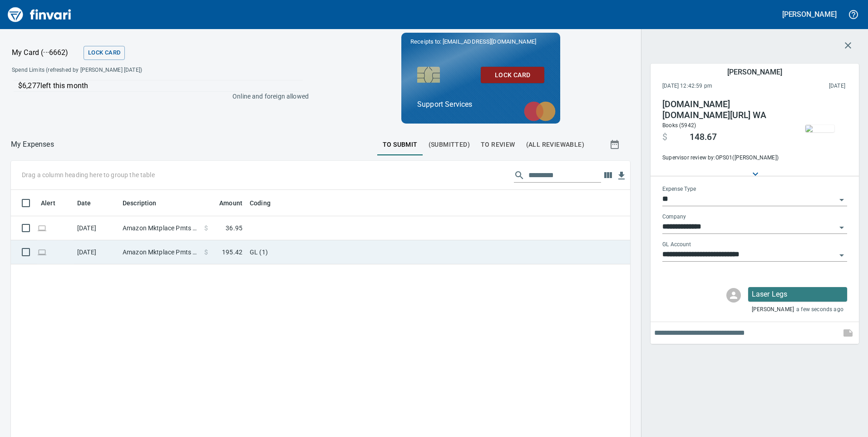 Image resolution: width=868 pixels, height=437 pixels. Describe the element at coordinates (88, 175) in the screenshot. I see `p: Drag a column heading here to group the table` at that location.